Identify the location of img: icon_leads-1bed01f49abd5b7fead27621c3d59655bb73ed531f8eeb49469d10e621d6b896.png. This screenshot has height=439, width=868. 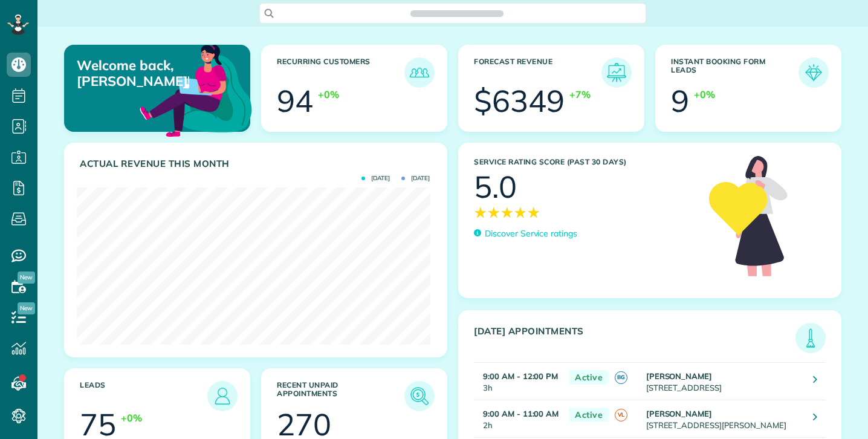
(223, 396).